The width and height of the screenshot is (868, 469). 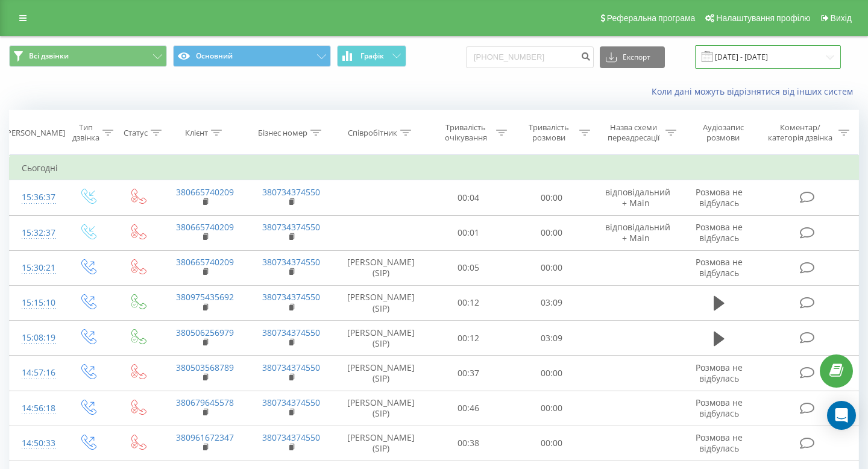 I want to click on a: 380975435692, so click(x=205, y=296).